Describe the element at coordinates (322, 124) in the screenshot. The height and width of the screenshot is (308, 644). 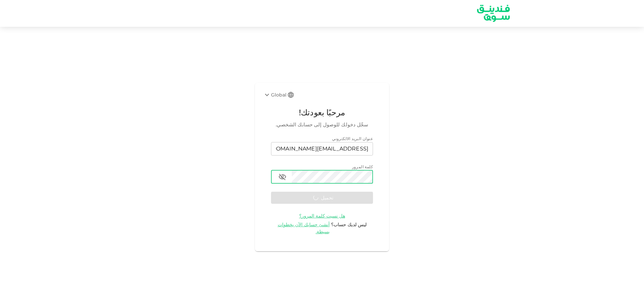
I see `span: سجّل دخولك للوصول إلى حسابك الشخصي.` at that location.